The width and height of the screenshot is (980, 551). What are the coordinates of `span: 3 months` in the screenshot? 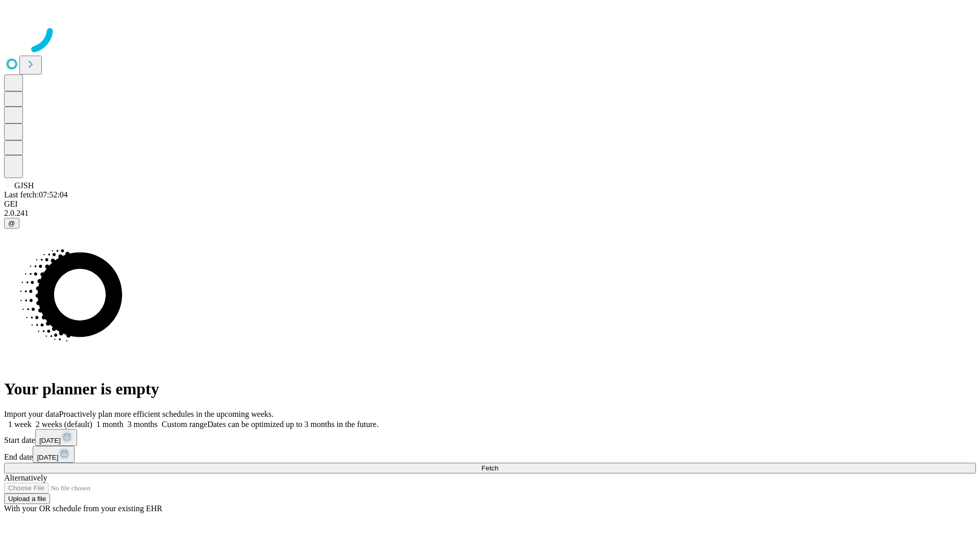 It's located at (143, 424).